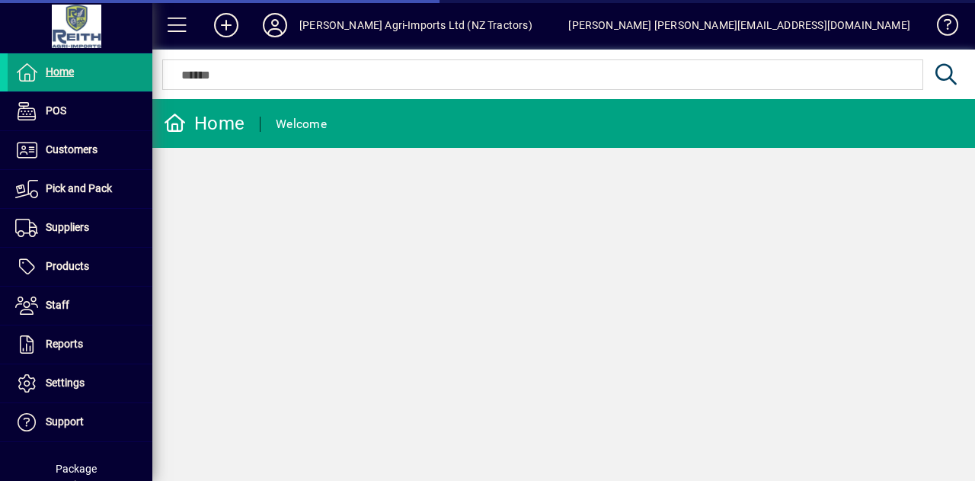 This screenshot has height=481, width=975. I want to click on a: Pick and Pack, so click(80, 189).